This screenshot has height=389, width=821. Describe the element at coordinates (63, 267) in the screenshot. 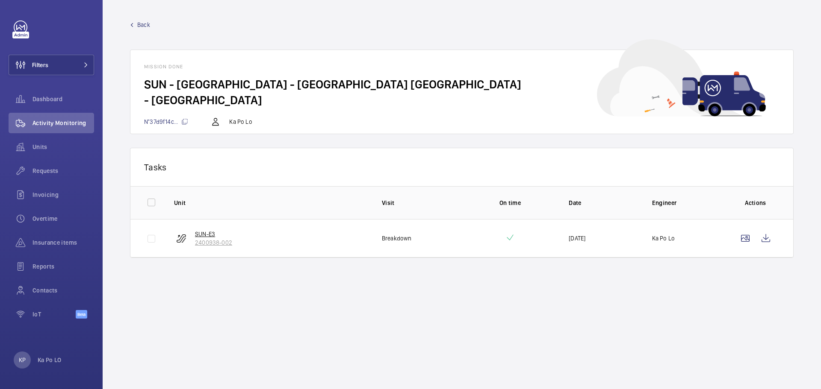

I see `span: Reports` at that location.